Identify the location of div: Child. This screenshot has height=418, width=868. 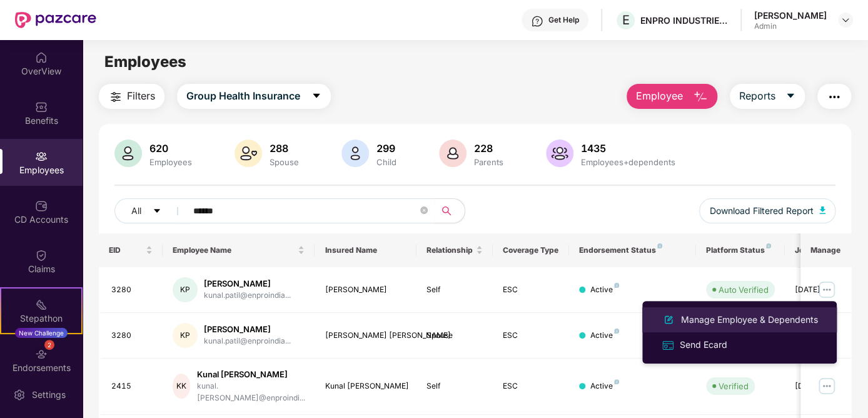
(387, 162).